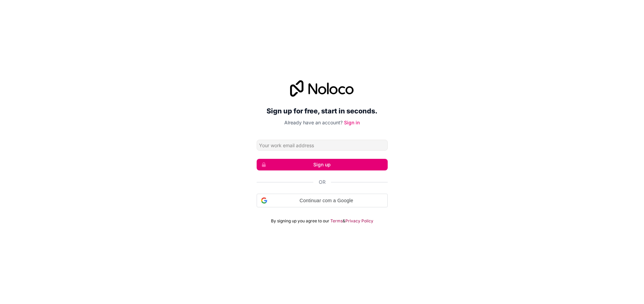  What do you see at coordinates (322, 201) in the screenshot?
I see `div: Continuar com a Google` at bounding box center [322, 201].